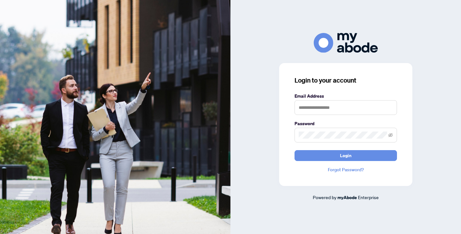  I want to click on a: myAbode, so click(347, 198).